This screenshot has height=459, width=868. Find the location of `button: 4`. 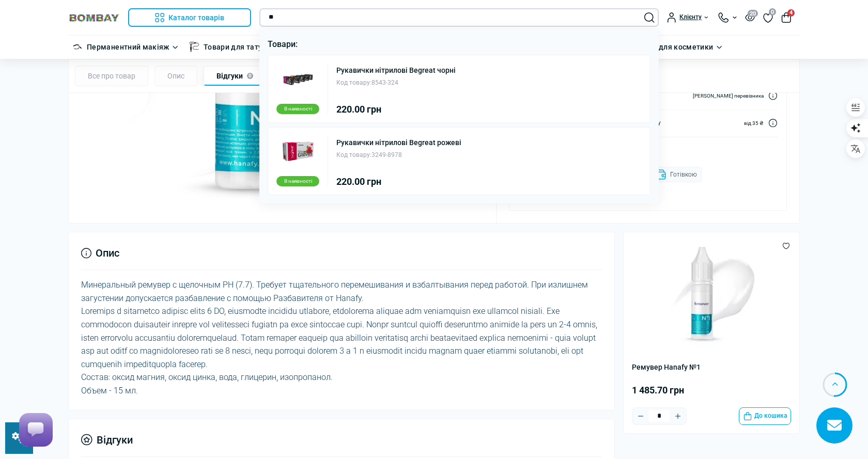

button: 4 is located at coordinates (786, 18).